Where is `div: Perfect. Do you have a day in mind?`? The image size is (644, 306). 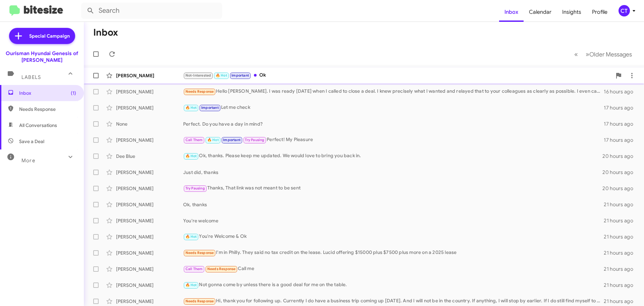
div: Perfect. Do you have a day in mind? is located at coordinates (393, 124).